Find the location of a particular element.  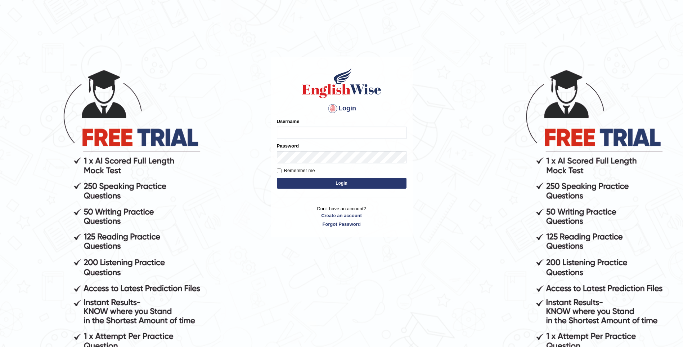

input: Remember me is located at coordinates (279, 170).